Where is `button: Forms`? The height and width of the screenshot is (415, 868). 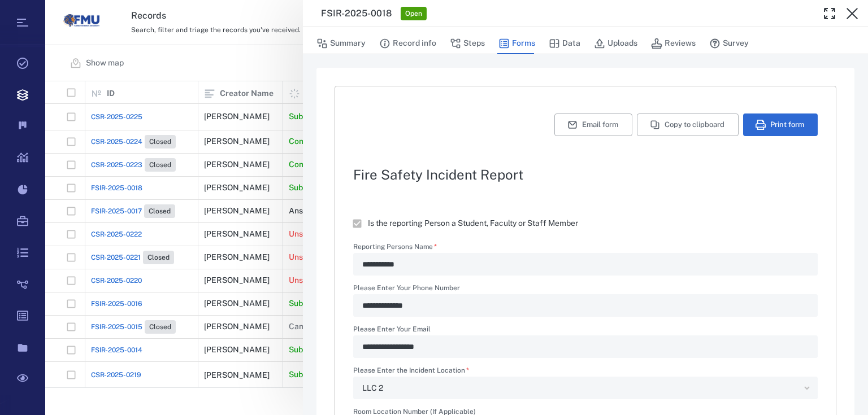
button: Forms is located at coordinates (516, 44).